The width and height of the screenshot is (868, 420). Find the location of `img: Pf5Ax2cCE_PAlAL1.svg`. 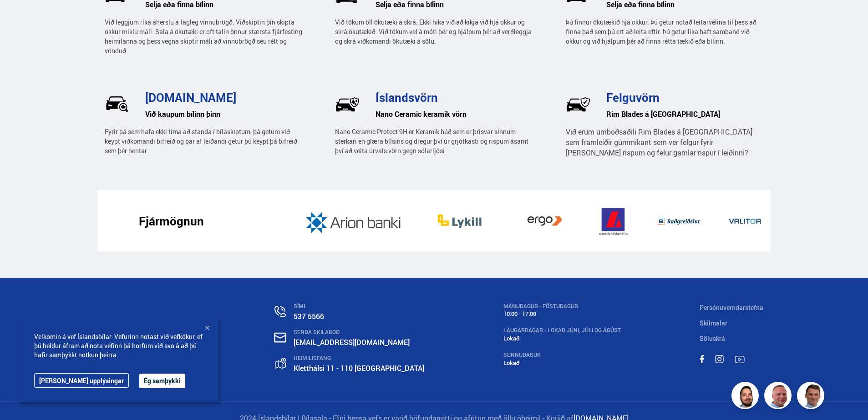

img: Pf5Ax2cCE_PAlAL1.svg is located at coordinates (348, 104).